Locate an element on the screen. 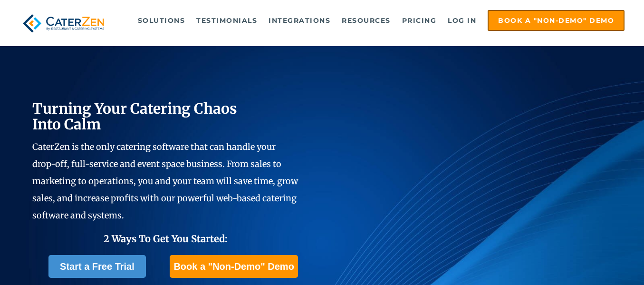  a: Integrations is located at coordinates (300, 20).